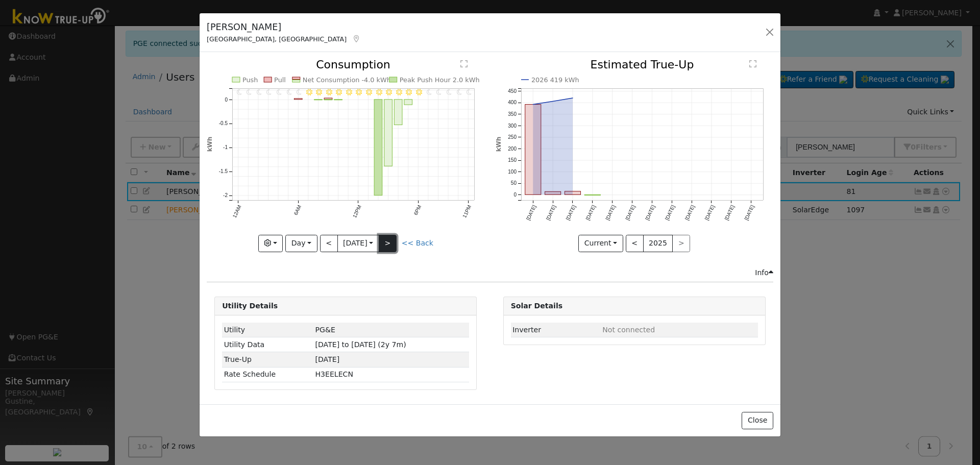  What do you see at coordinates (349, 92) in the screenshot?
I see `i: 11AM - Clear` at bounding box center [349, 92].